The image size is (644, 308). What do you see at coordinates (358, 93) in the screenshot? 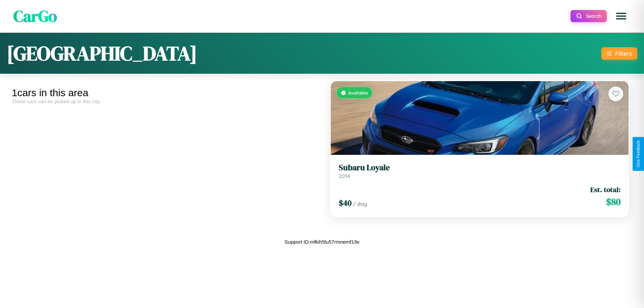
I see `span: Available` at bounding box center [358, 93].